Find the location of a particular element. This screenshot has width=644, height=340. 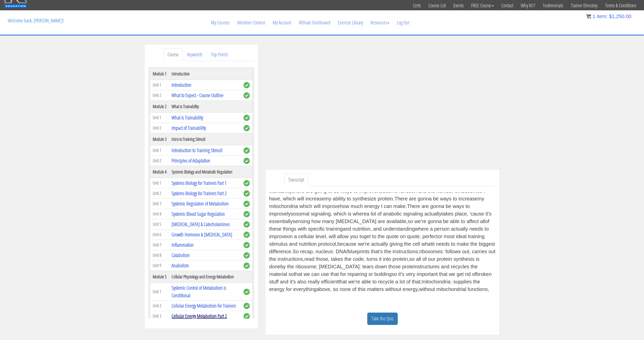

a: Cellular Energy Metabolism for Trainers is located at coordinates (204, 306).